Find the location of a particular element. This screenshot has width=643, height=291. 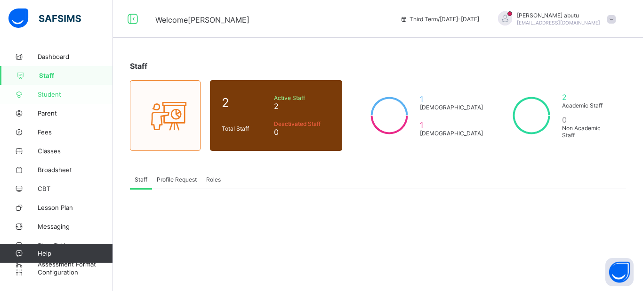

span: session/term information is located at coordinates (440, 19).